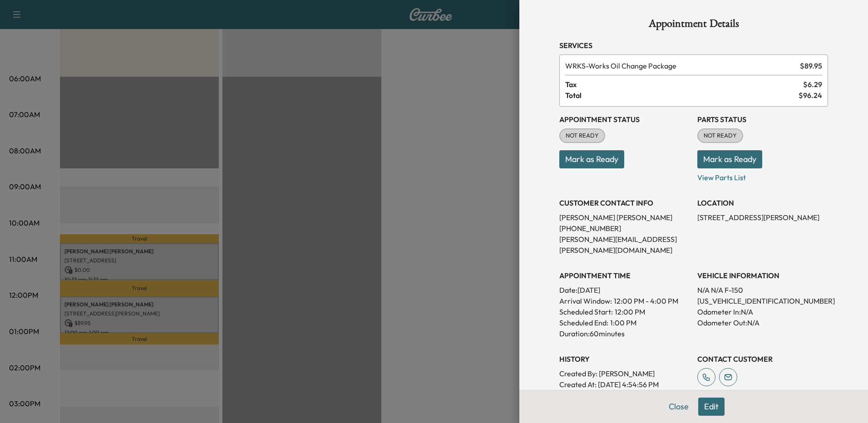 The height and width of the screenshot is (423, 868). I want to click on h3: CONTACT CUSTOMER, so click(763, 359).